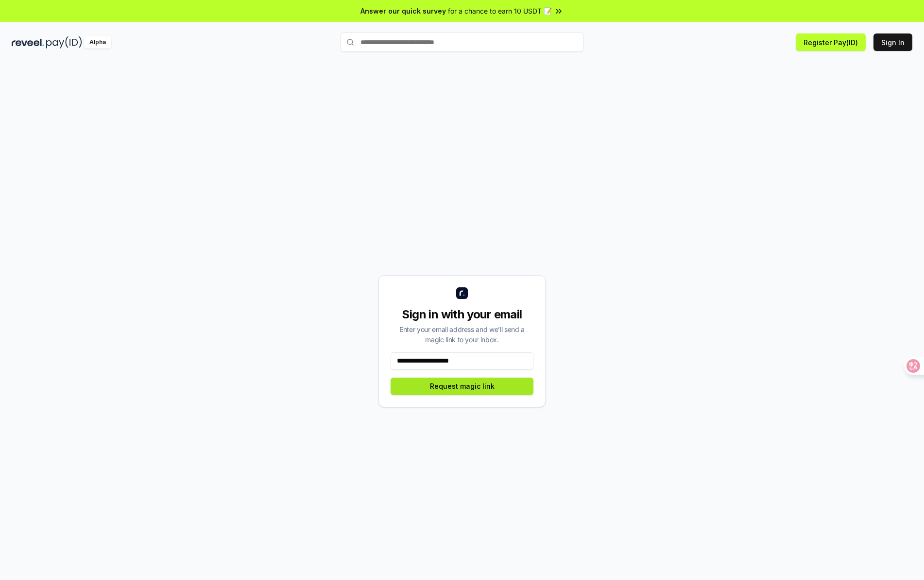 Image resolution: width=924 pixels, height=580 pixels. Describe the element at coordinates (98, 42) in the screenshot. I see `div: Alpha` at that location.